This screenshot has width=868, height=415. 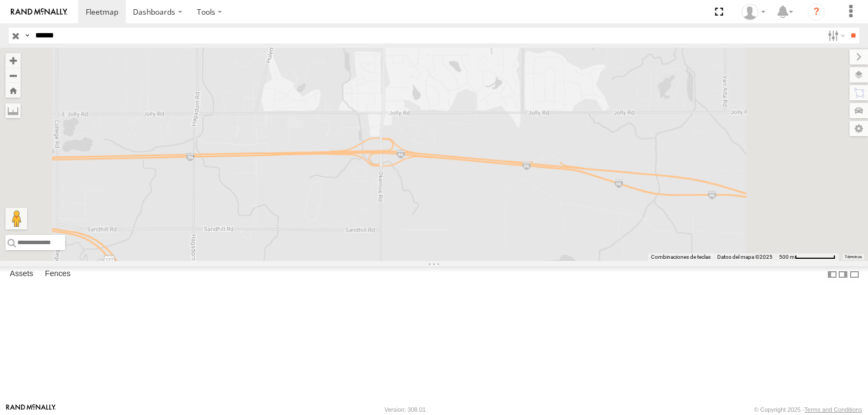 I want to click on button: Escala del mapa: 500 m por 71 píxeles, so click(x=808, y=257).